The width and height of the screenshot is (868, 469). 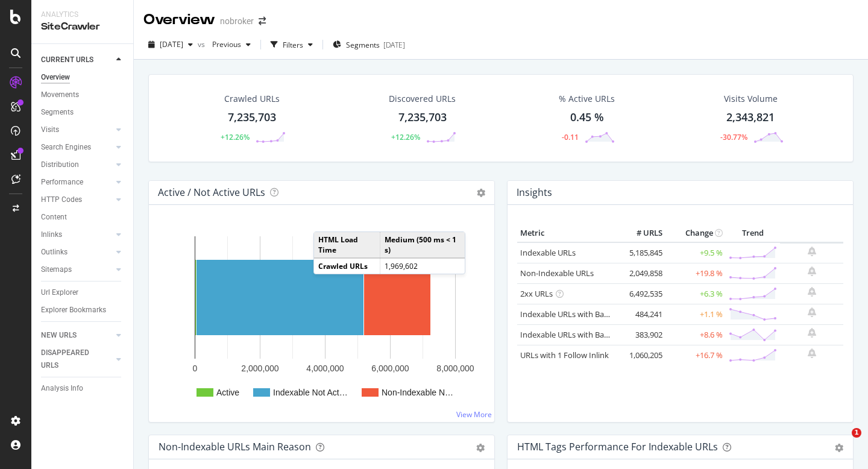 What do you see at coordinates (77, 199) in the screenshot?
I see `a: HTTP Codes` at bounding box center [77, 199].